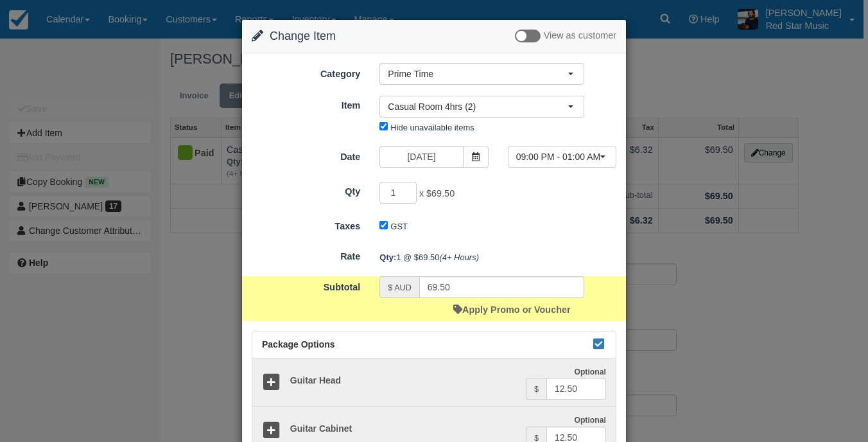  I want to click on em: (4+ Hours), so click(459, 257).